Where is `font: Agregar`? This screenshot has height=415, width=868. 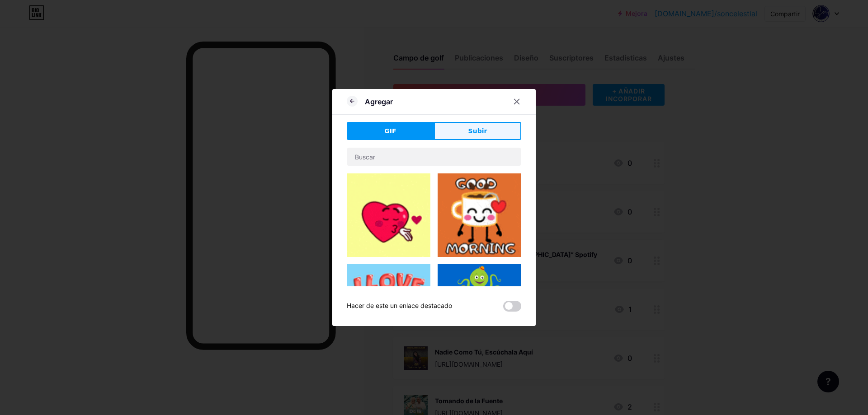 font: Agregar is located at coordinates (379, 102).